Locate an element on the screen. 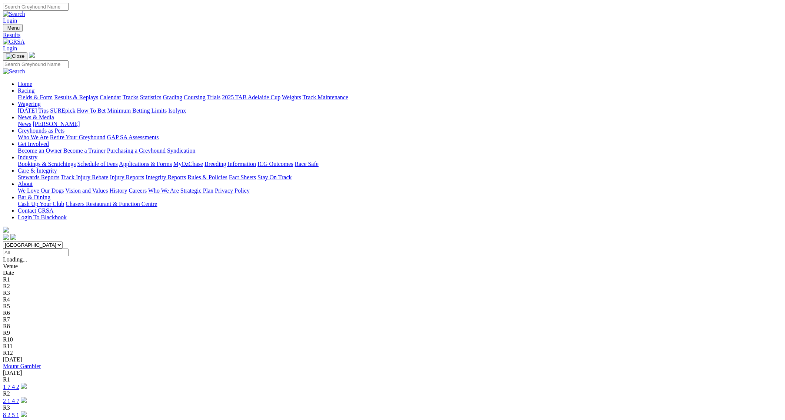  div: R5 is located at coordinates (392, 306).